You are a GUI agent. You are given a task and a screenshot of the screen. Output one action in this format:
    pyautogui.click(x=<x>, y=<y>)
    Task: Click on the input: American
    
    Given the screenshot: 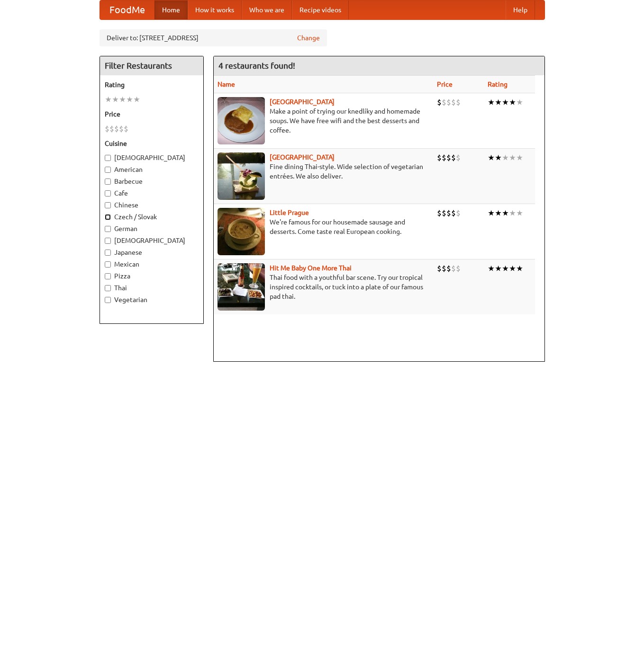 What is the action you would take?
    pyautogui.click(x=107, y=169)
    